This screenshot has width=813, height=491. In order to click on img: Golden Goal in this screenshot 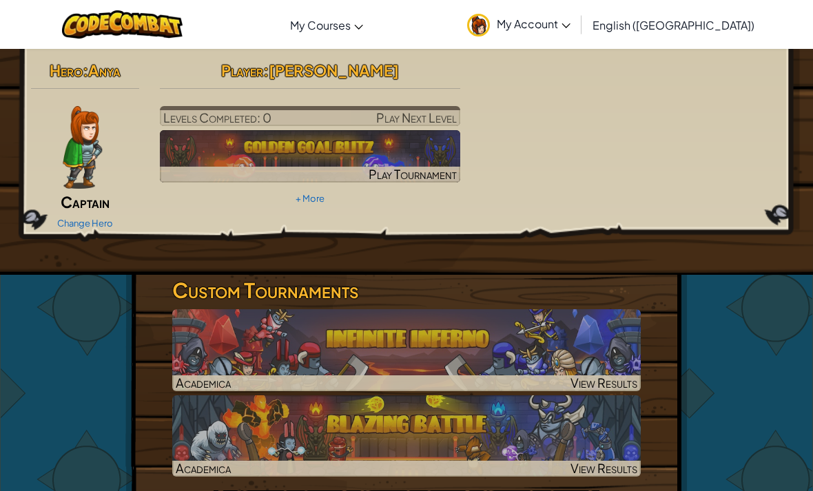, I will do `click(310, 156)`.